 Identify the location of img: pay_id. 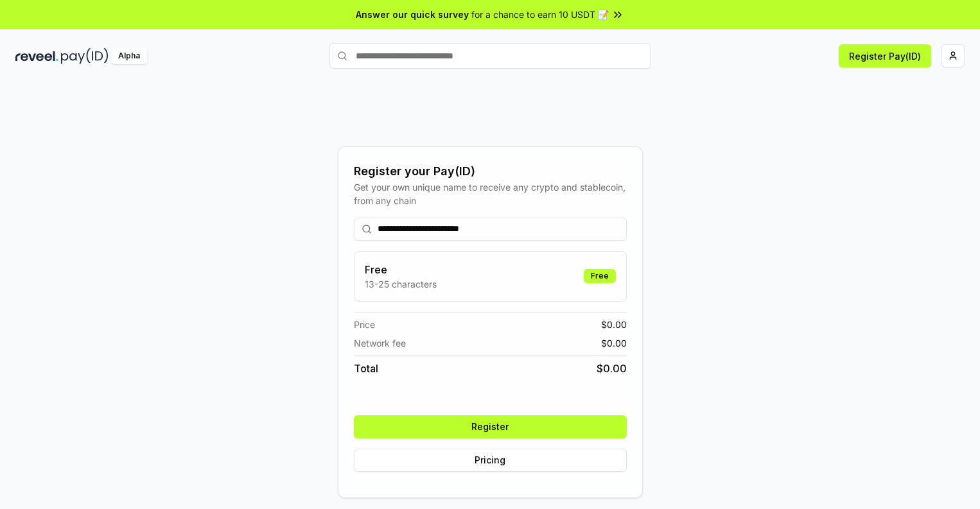
(85, 56).